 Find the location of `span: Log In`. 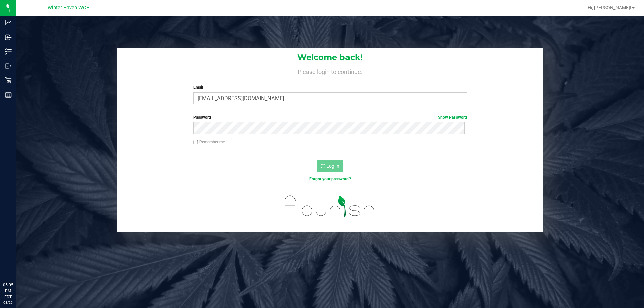

span: Log In is located at coordinates (333, 166).